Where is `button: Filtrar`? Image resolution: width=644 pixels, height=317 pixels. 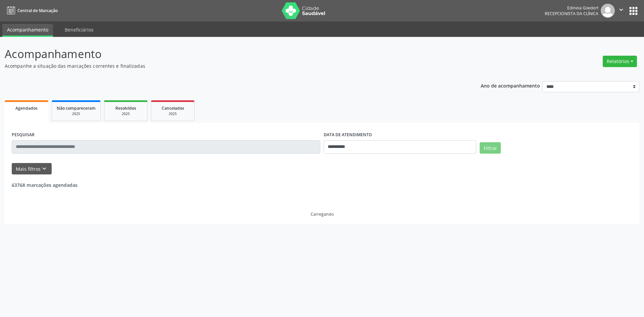 button: Filtrar is located at coordinates (491, 148).